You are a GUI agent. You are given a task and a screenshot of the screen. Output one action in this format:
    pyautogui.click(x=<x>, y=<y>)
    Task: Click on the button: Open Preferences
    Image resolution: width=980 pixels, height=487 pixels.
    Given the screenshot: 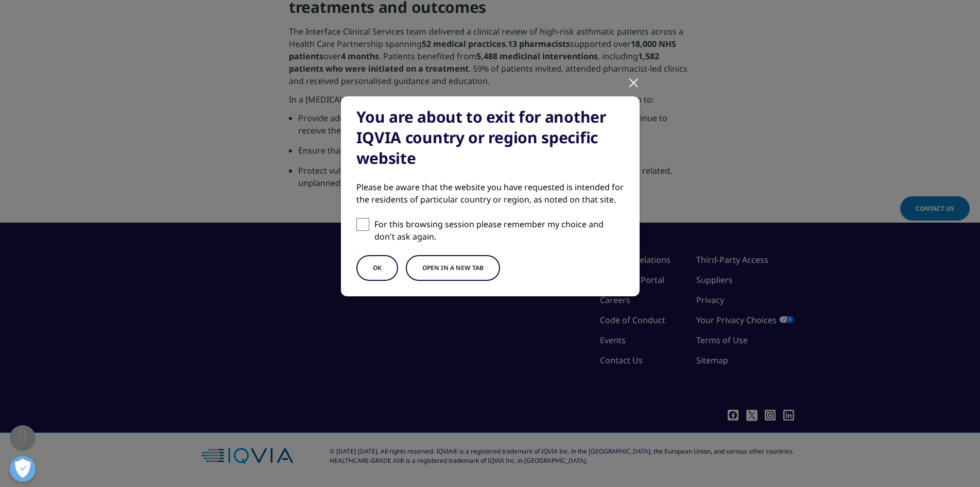 What is the action you would take?
    pyautogui.click(x=23, y=469)
    